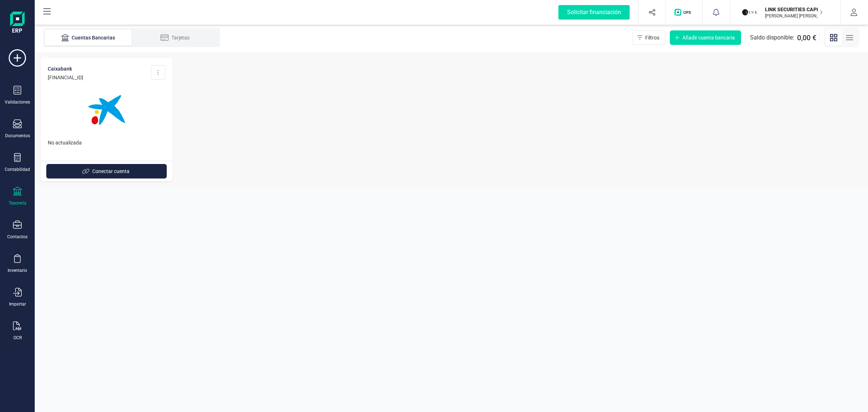  Describe the element at coordinates (750, 12) in the screenshot. I see `img: LI` at that location.